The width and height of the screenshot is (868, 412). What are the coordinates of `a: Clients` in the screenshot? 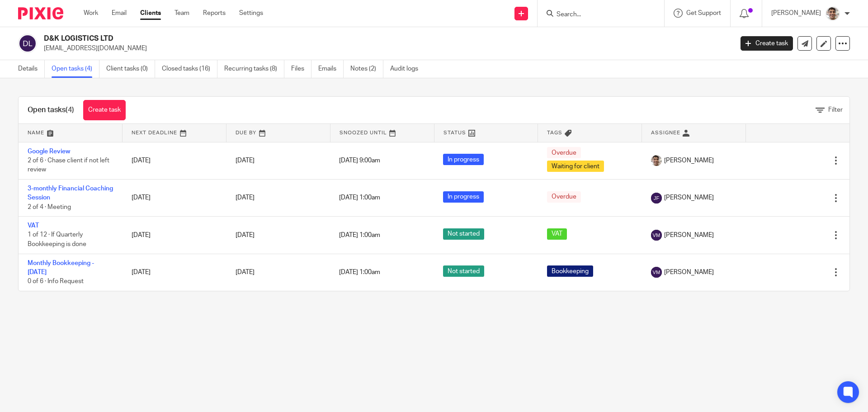 It's located at (151, 13).